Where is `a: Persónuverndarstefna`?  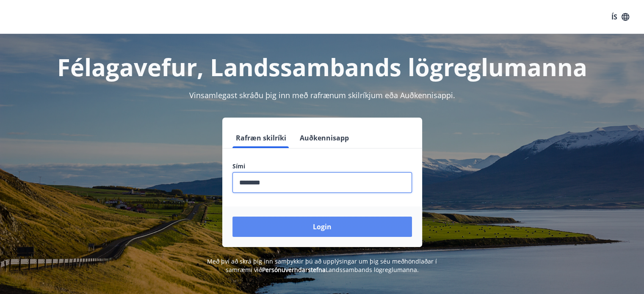 a: Persónuverndarstefna is located at coordinates (294, 270).